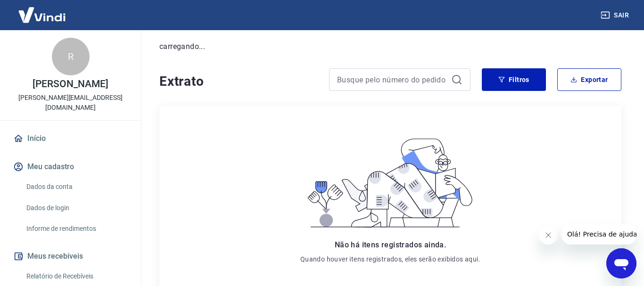 The width and height of the screenshot is (644, 286). I want to click on div: R, so click(71, 57).